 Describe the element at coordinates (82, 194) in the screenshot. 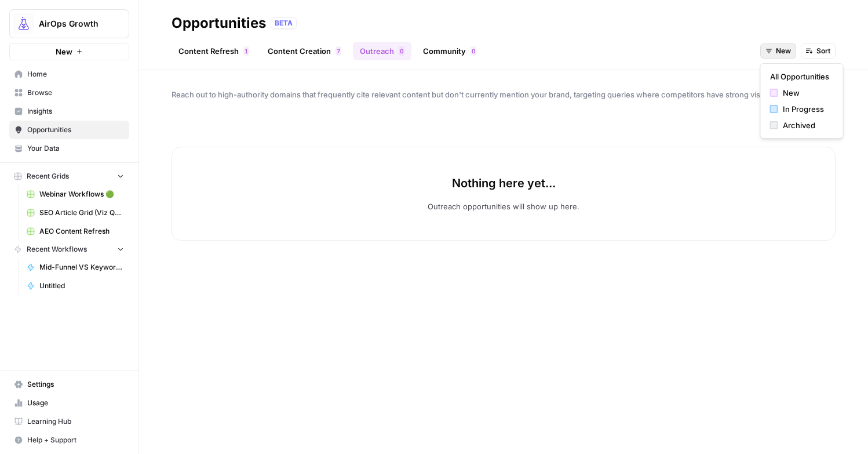

I see `span: Webinar Workflows 🟢` at that location.